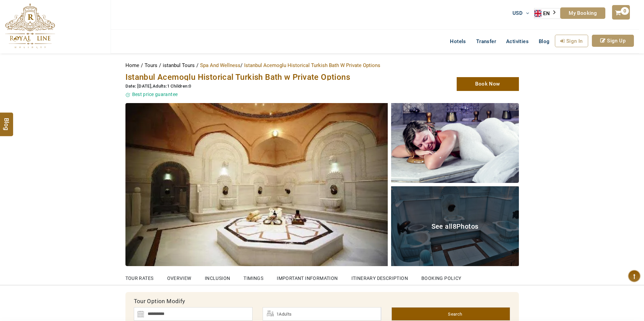  What do you see at coordinates (544, 41) in the screenshot?
I see `a: Blog` at bounding box center [544, 41].